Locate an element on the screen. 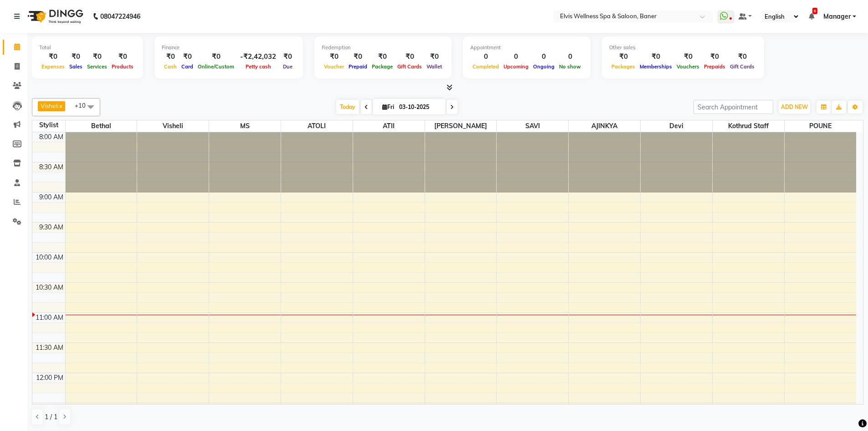  div: 11:00 AM is located at coordinates (49, 317).